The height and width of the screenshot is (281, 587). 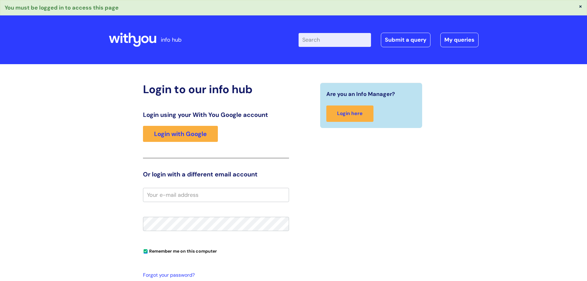 I want to click on a: Forgot your password?, so click(x=215, y=275).